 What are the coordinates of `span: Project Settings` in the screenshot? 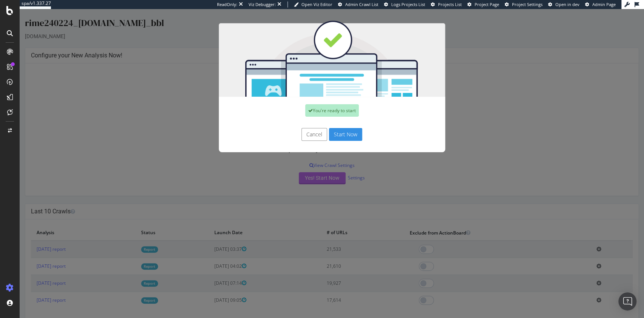 It's located at (527, 4).